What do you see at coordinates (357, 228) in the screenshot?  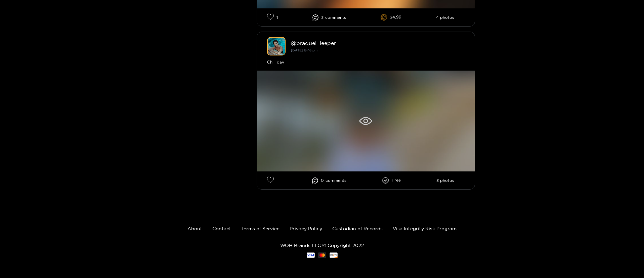 I see `a: Custodian of Records` at bounding box center [357, 228].